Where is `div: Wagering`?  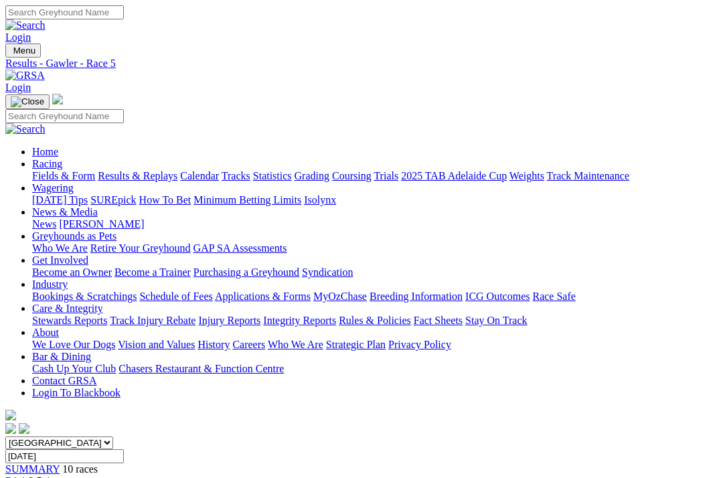
div: Wagering is located at coordinates (375, 200).